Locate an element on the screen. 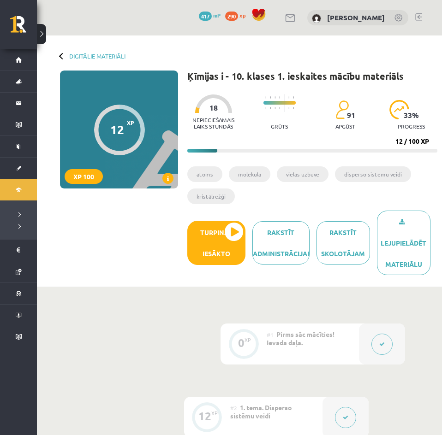 This screenshot has height=435, width=442. p: apgūst is located at coordinates (345, 126).